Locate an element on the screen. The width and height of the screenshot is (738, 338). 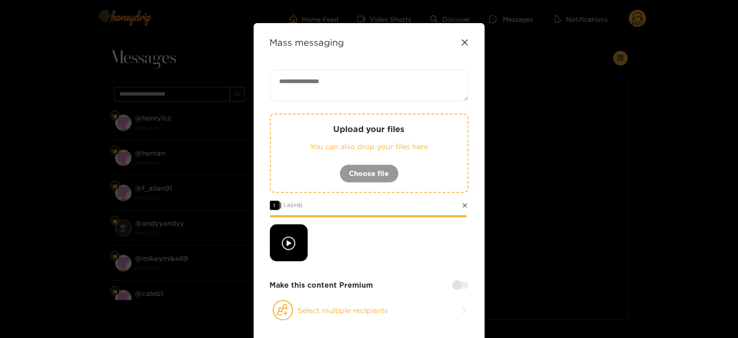
span: 1 is located at coordinates (274, 206).